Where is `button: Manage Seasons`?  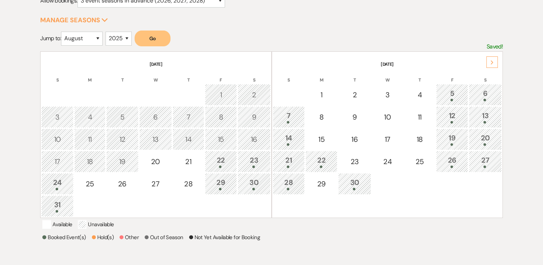 button: Manage Seasons is located at coordinates (74, 20).